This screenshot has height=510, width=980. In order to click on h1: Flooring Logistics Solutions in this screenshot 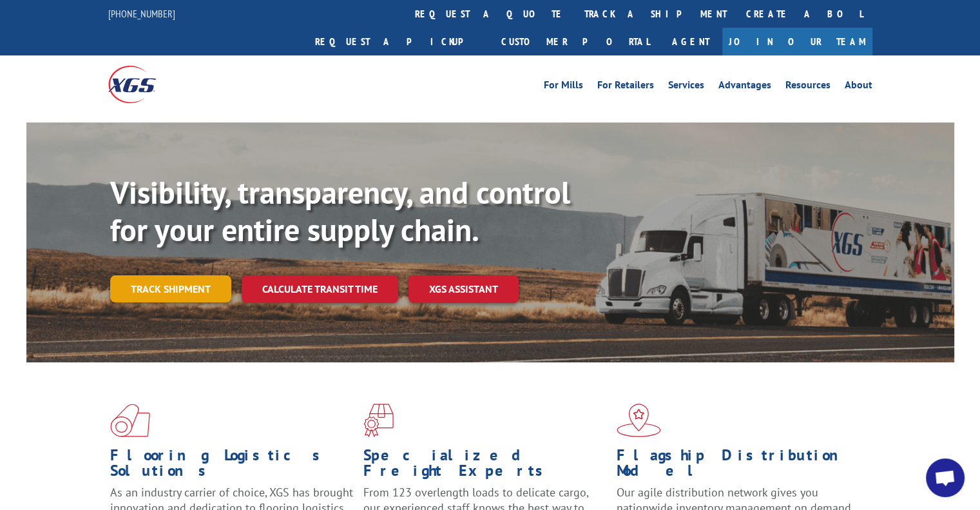, I will do `click(232, 466)`.